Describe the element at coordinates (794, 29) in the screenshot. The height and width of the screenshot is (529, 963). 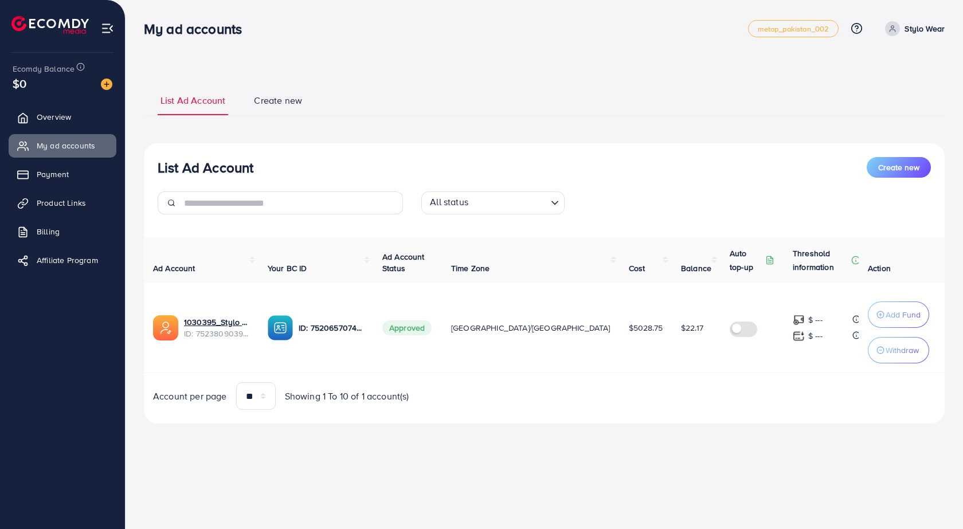
I see `a: metap_pakistan_002` at that location.